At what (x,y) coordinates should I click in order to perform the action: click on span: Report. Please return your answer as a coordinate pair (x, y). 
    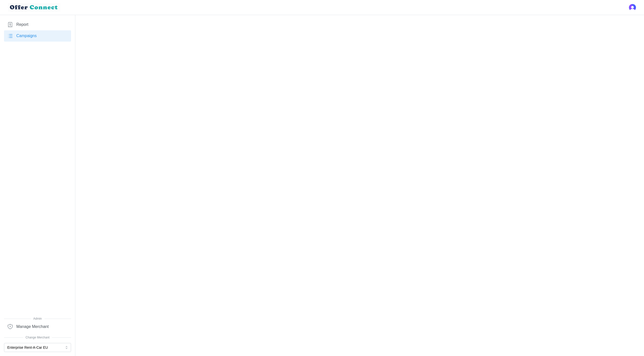
    Looking at the image, I should click on (22, 25).